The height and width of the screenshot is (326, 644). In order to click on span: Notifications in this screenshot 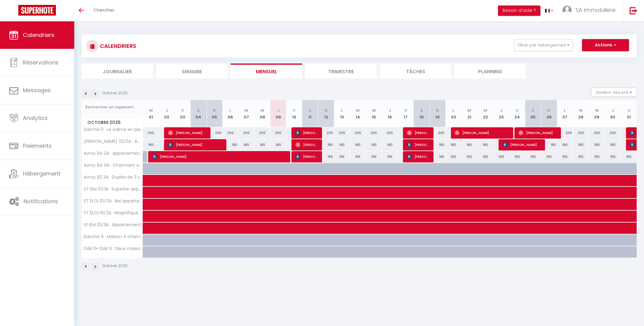, I will do `click(41, 201)`.